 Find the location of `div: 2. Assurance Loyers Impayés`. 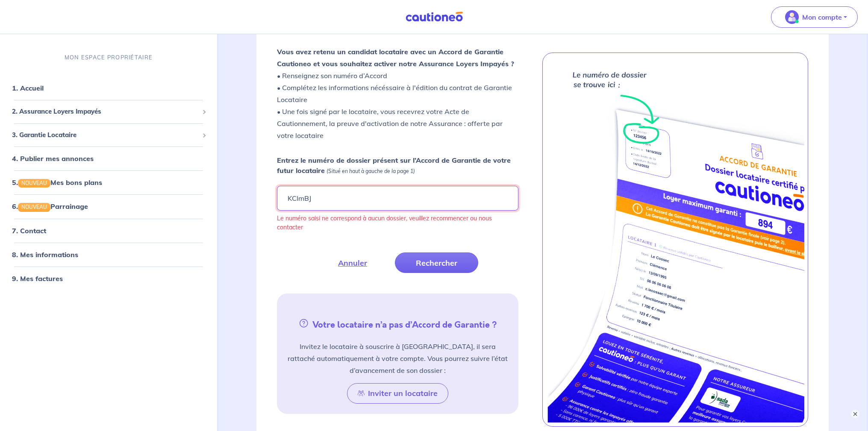

div: 2. Assurance Loyers Impayés is located at coordinates (108, 112).